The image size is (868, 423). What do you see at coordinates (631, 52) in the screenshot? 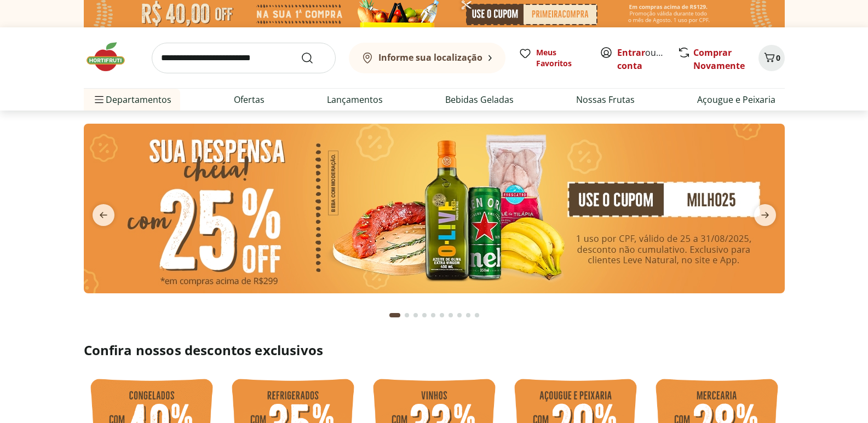
I see `a: Entrar` at bounding box center [631, 52].